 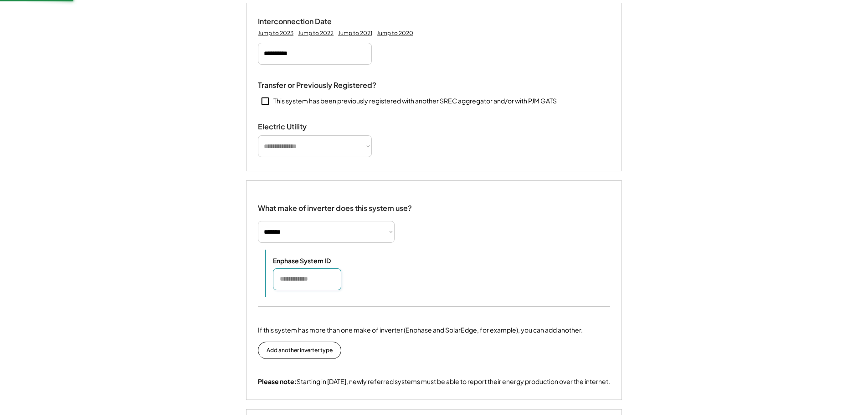 I want to click on div: Enphase System ID, so click(x=319, y=261).